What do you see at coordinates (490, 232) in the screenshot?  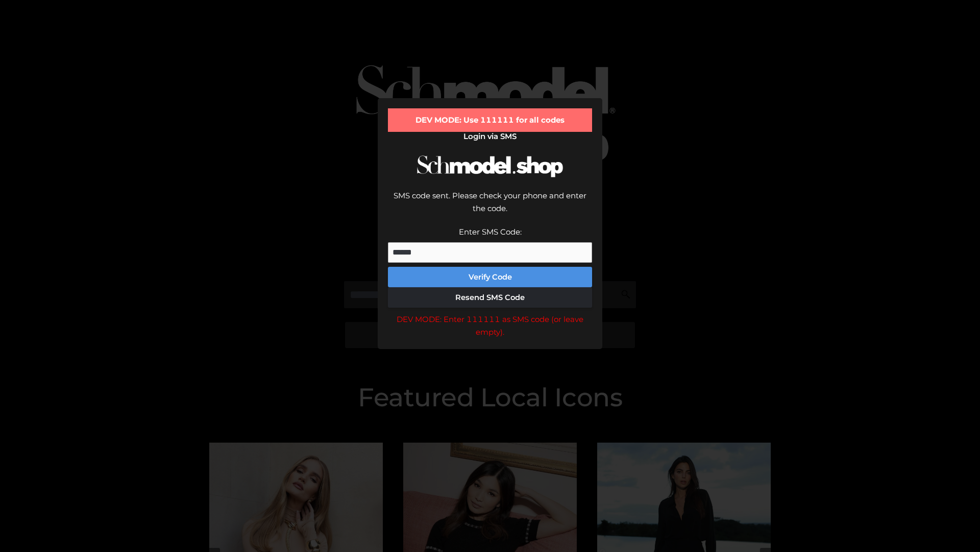 I see `label: Enter SMS Code:` at bounding box center [490, 232].